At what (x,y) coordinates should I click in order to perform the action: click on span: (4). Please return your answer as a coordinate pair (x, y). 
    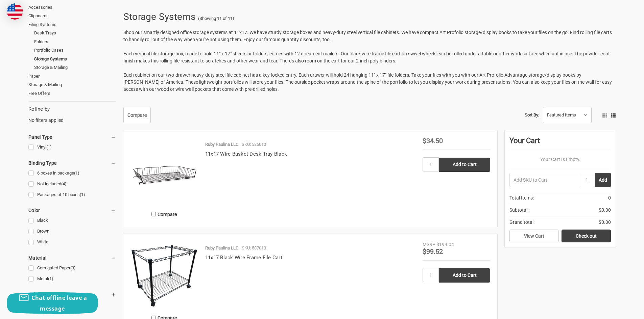
    Looking at the image, I should click on (64, 184).